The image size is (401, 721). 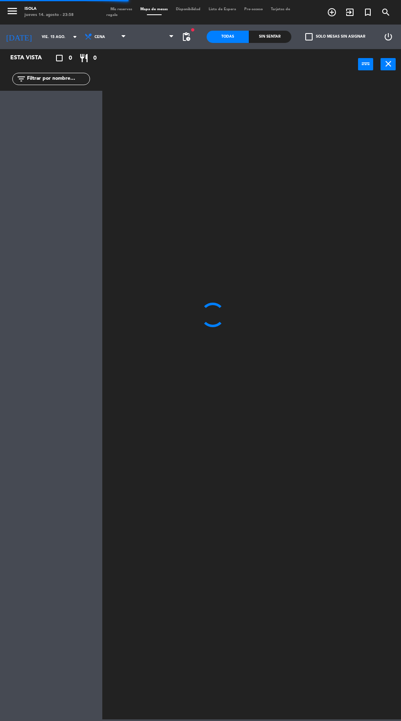 I want to click on i: close, so click(x=388, y=64).